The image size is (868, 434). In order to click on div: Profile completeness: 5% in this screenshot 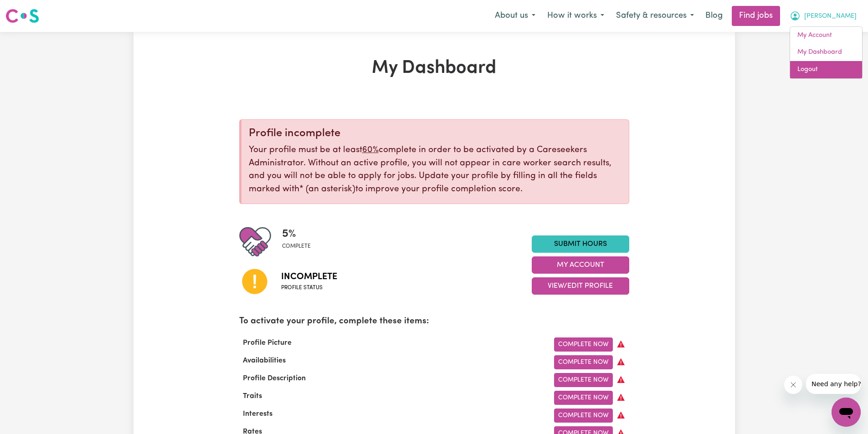, I will do `click(299, 242)`.